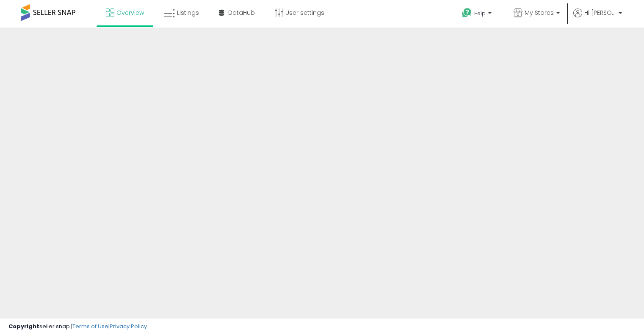 Image resolution: width=644 pixels, height=335 pixels. I want to click on span: DataHub, so click(241, 13).